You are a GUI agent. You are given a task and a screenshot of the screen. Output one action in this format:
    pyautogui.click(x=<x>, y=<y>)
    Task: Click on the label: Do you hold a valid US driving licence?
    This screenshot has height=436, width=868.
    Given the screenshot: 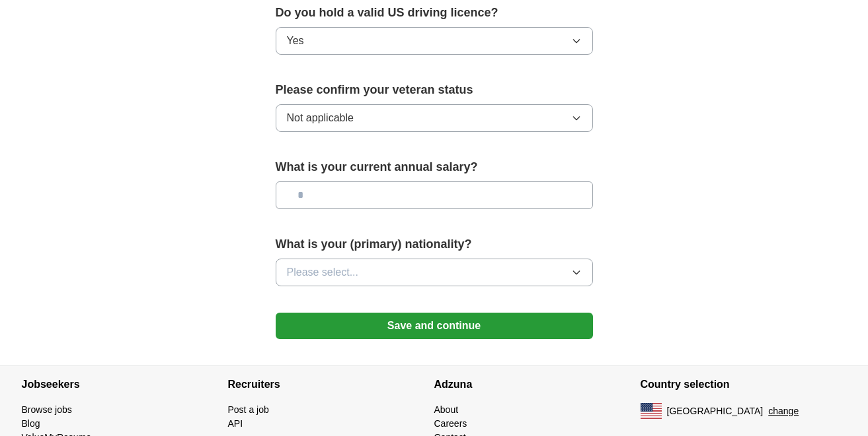 What is the action you would take?
    pyautogui.click(x=434, y=13)
    